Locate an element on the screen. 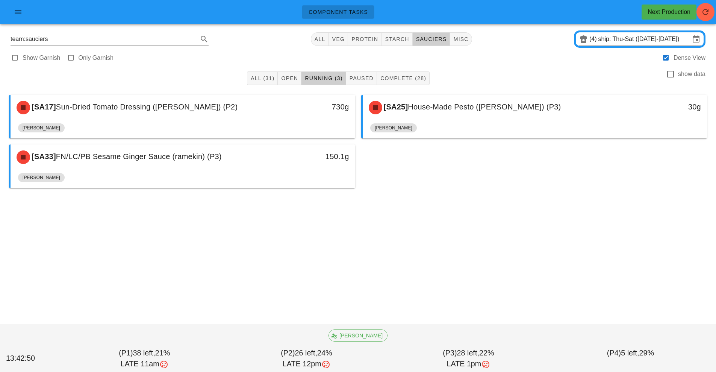 The width and height of the screenshot is (716, 372). button: protein is located at coordinates (365, 39).